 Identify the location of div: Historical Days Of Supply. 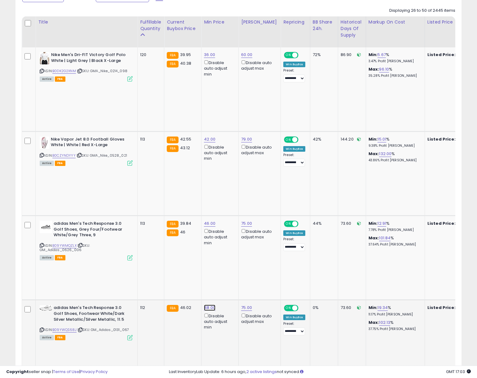
(352, 29).